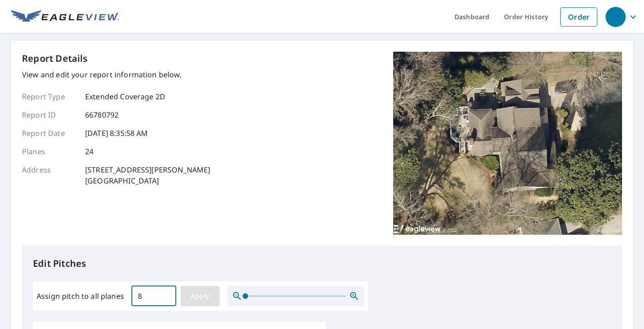 The image size is (644, 329). Describe the element at coordinates (80, 296) in the screenshot. I see `label: Assign pitch to all planes` at that location.